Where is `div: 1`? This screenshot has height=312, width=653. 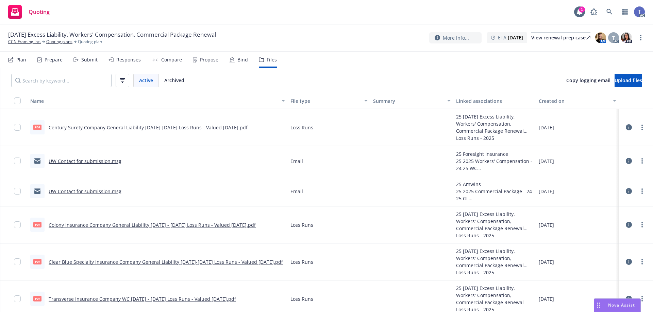
div: 1 is located at coordinates (582, 10).